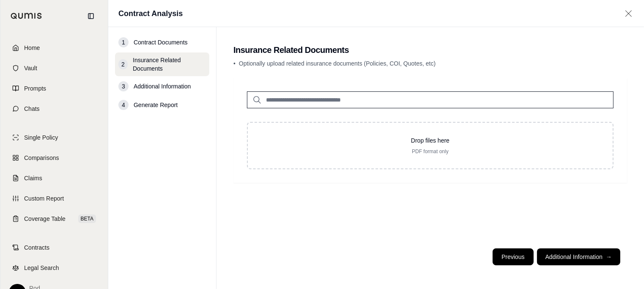  Describe the element at coordinates (37, 248) in the screenshot. I see `span: Contracts` at that location.